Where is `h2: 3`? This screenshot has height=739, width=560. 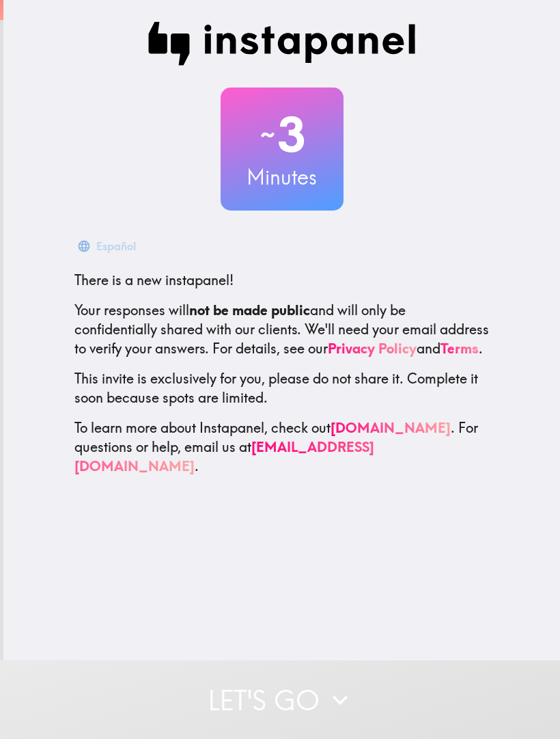 h2: 3 is located at coordinates (282, 135).